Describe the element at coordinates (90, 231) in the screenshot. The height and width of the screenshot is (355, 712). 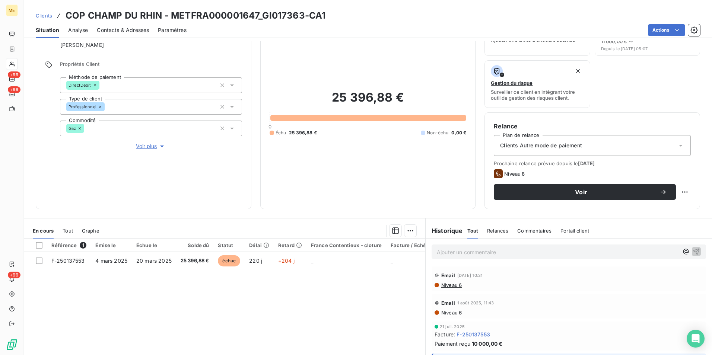
I see `span: Graphe` at that location.